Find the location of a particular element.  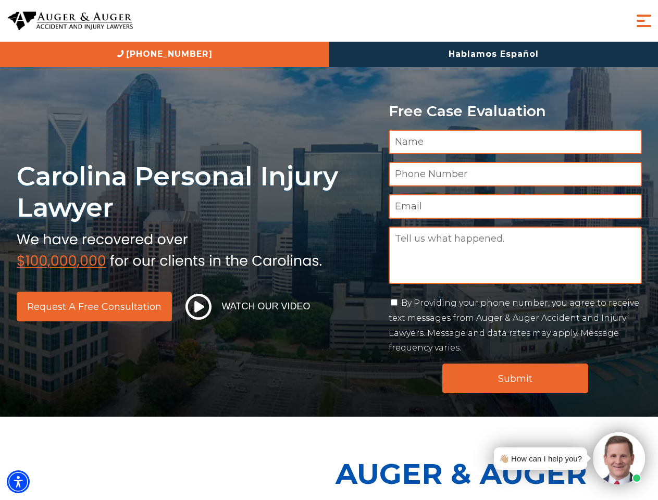

div: 👋🏼 How can I help you? is located at coordinates (540, 458).